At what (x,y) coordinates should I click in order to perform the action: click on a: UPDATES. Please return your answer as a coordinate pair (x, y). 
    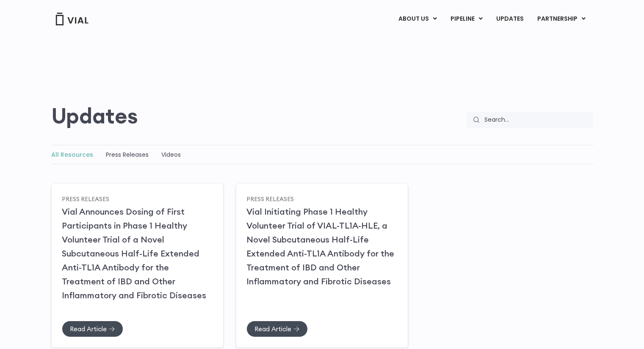
    Looking at the image, I should click on (510, 19).